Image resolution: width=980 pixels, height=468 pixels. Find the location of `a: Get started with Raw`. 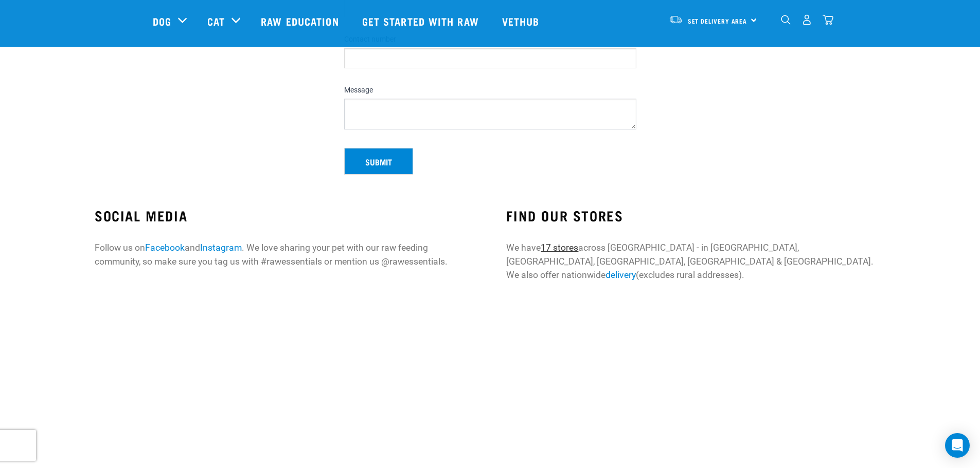

a: Get started with Raw is located at coordinates (422, 21).